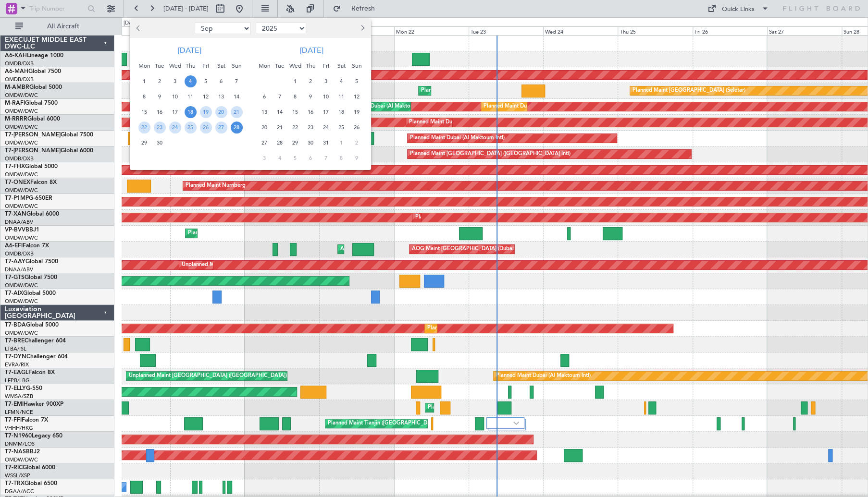 This screenshot has height=497, width=868. Describe the element at coordinates (280, 28) in the screenshot. I see `select: Select year` at that location.